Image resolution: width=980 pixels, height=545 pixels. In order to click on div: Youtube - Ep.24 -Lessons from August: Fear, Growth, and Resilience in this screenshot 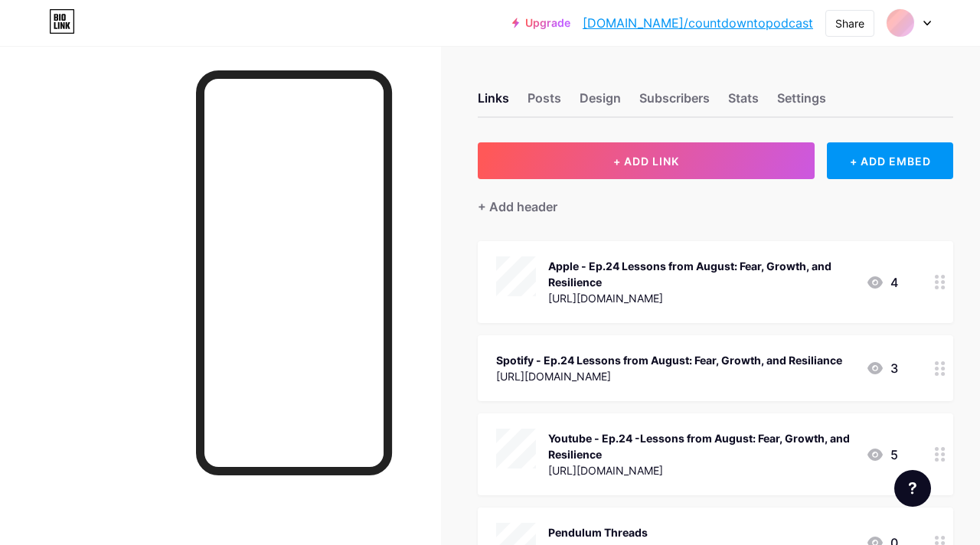, I will do `click(700, 446)`.